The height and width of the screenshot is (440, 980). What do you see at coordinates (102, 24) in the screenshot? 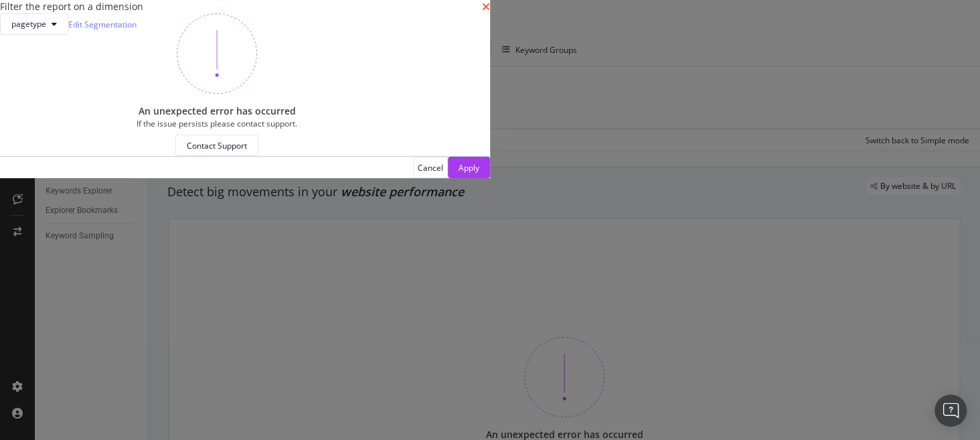
I see `a: Edit Segmentation` at bounding box center [102, 24].